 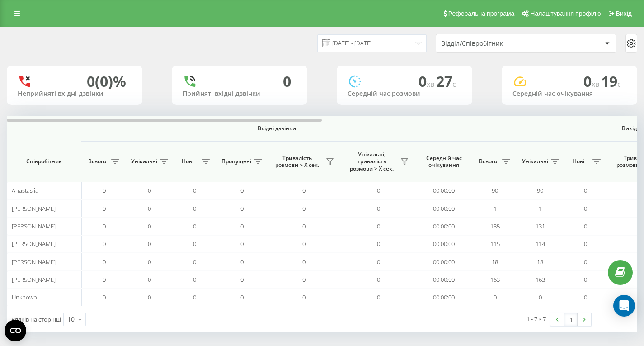 I want to click on span: 27, so click(x=446, y=81).